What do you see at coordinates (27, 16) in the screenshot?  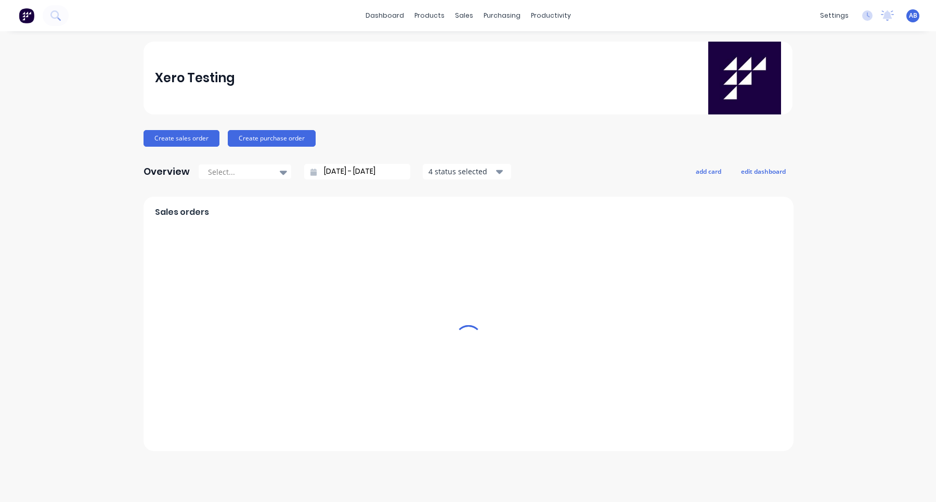 I see `img: Factory` at bounding box center [27, 16].